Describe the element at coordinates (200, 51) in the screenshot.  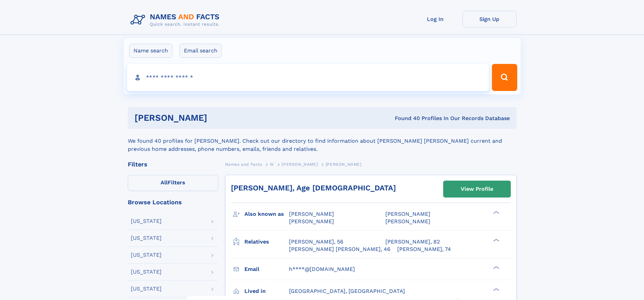
I see `label: Email search` at that location.